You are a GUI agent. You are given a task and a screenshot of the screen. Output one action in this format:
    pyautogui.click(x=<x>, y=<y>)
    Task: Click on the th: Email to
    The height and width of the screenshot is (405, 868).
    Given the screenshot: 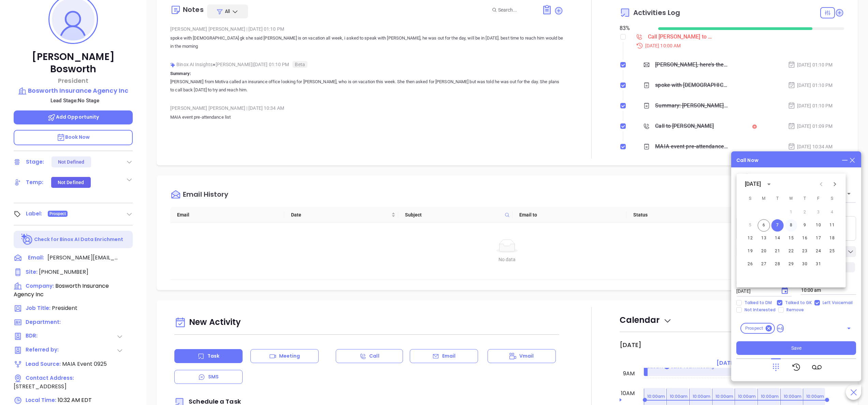 What is the action you would take?
    pyautogui.click(x=569, y=215)
    